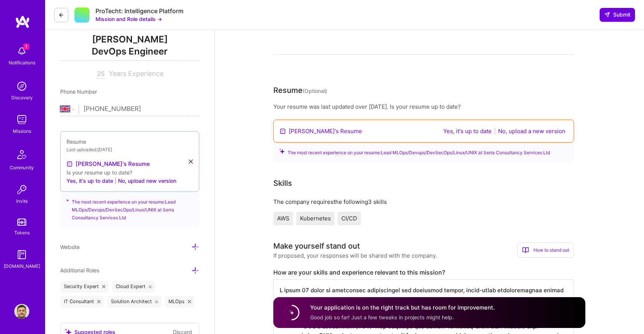 This screenshot has height=334, width=644. Describe the element at coordinates (26, 47) in the screenshot. I see `span: 1` at that location.